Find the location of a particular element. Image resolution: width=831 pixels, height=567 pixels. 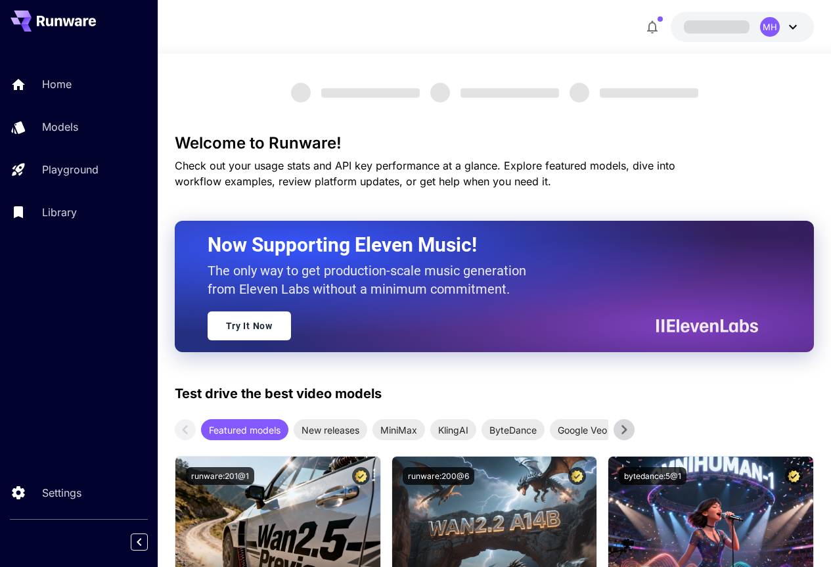

span: New releases is located at coordinates (331, 430).